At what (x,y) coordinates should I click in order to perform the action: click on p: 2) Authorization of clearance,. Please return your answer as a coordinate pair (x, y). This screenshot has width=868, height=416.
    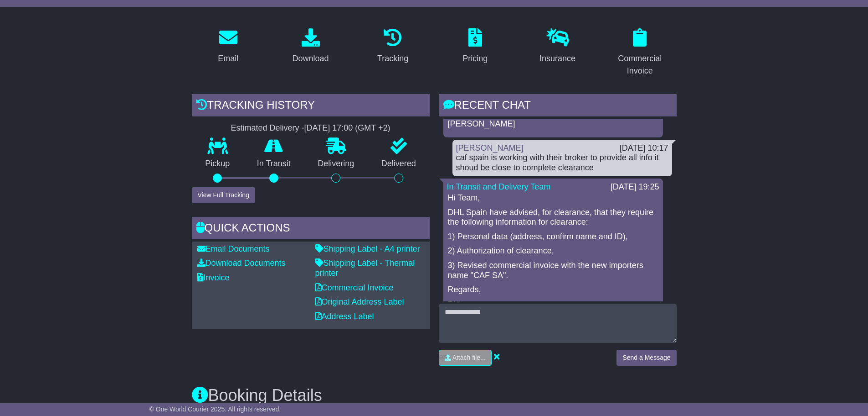
    Looking at the image, I should click on (554, 251).